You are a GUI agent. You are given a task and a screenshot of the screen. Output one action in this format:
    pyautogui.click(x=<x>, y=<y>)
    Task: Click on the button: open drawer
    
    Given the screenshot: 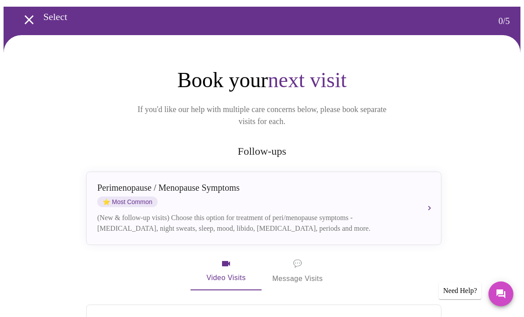 What is the action you would take?
    pyautogui.click(x=29, y=20)
    